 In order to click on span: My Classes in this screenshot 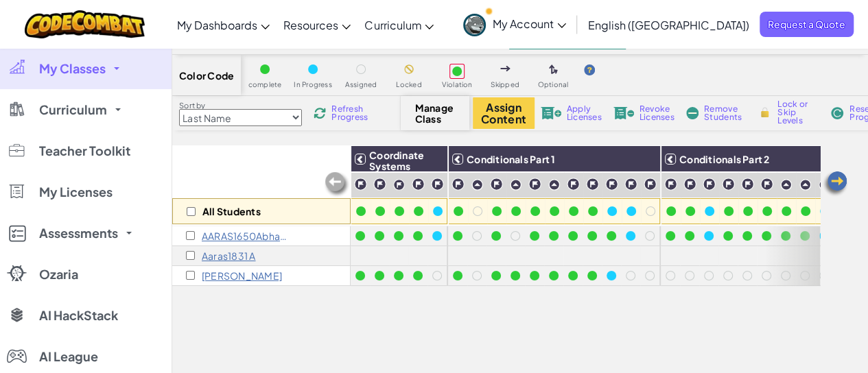, I will do `click(72, 69)`.